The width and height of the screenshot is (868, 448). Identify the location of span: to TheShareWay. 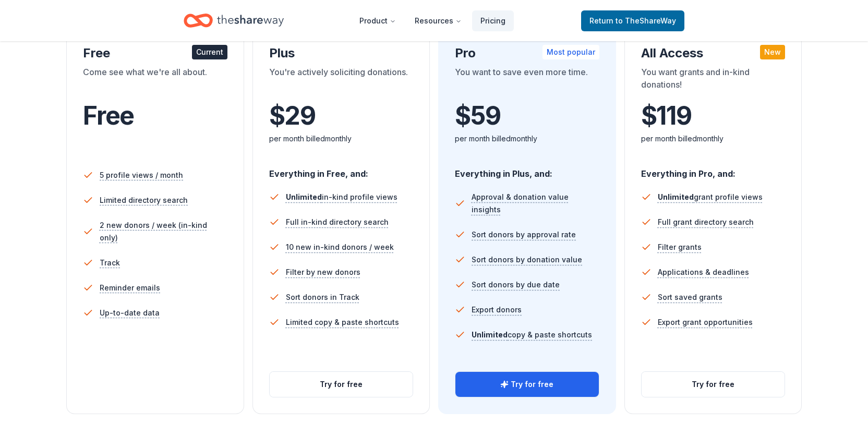
(645, 20).